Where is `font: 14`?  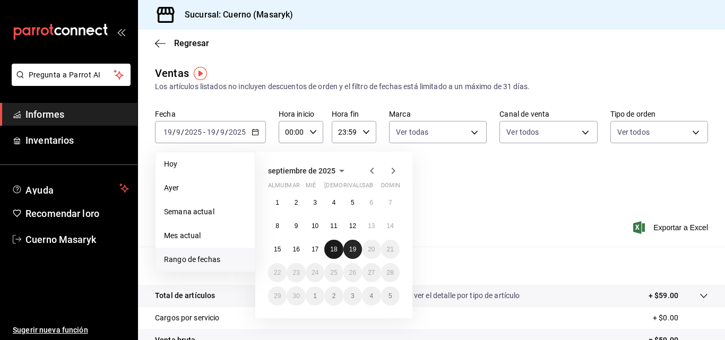
font: 14 is located at coordinates (390, 226).